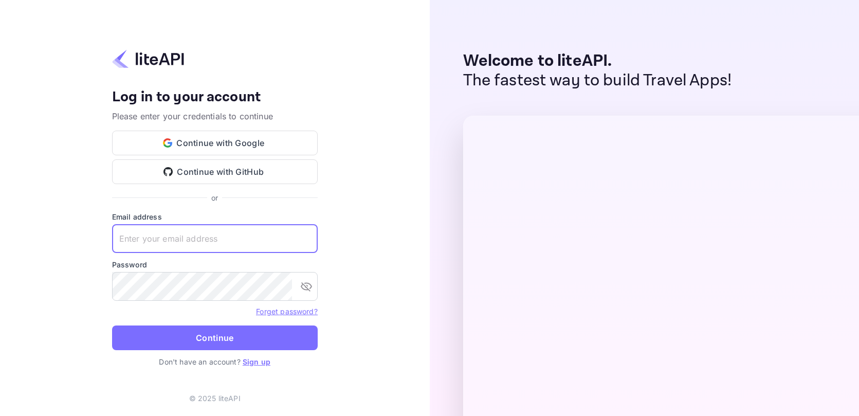 The image size is (859, 416). What do you see at coordinates (215, 398) in the screenshot?
I see `p: © 2025 liteAPI` at bounding box center [215, 398].